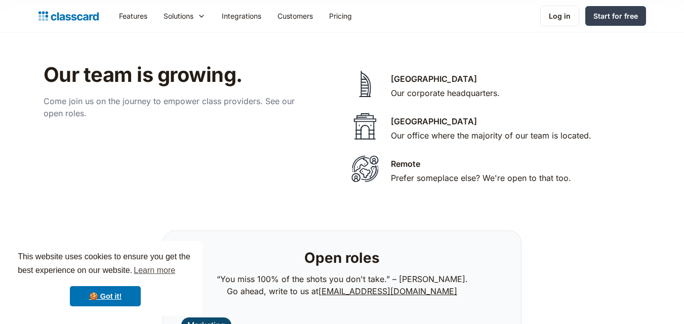  Describe the element at coordinates (405, 164) in the screenshot. I see `div: Remote` at that location.